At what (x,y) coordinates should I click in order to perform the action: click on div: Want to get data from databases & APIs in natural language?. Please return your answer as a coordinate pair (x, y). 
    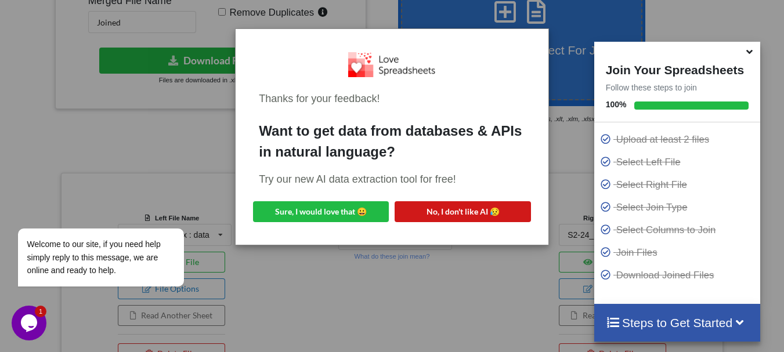
    Looking at the image, I should click on (392, 142).